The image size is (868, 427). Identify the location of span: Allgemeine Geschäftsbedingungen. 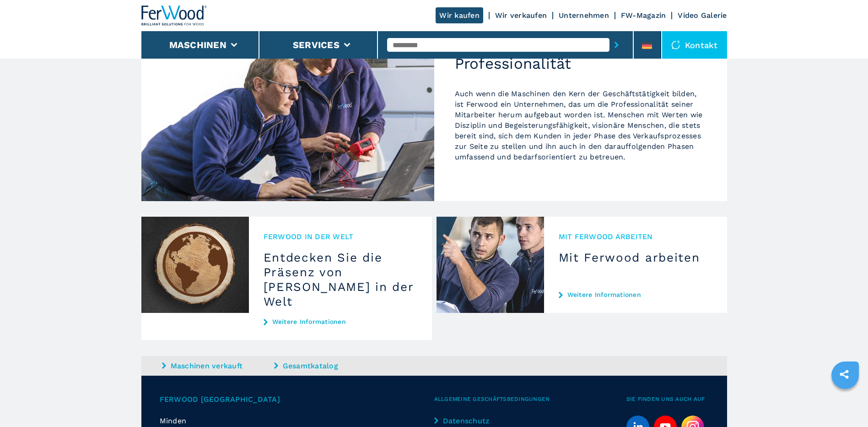
(530, 399).